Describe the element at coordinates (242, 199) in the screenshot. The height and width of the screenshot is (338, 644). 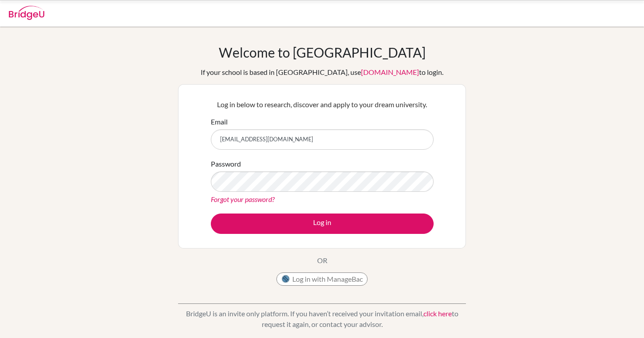
I see `a: Forgot your password?` at that location.